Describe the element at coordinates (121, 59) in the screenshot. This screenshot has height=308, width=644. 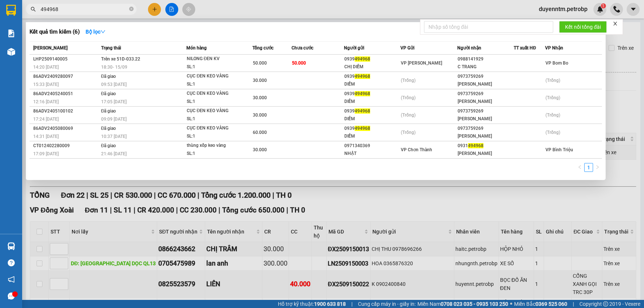
I see `span: Trên xe 51D-033.22` at that location.